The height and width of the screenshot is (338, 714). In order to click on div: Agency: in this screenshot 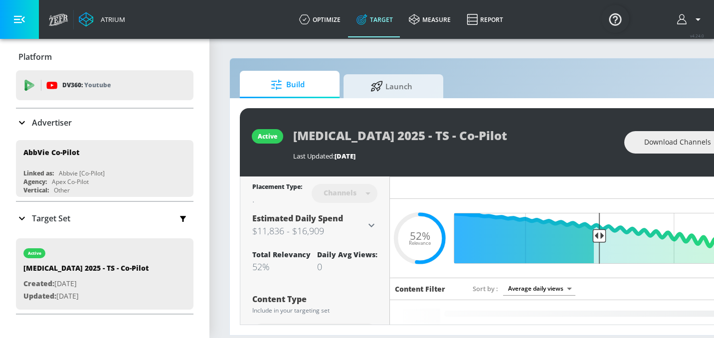, I will do `click(35, 181)`.